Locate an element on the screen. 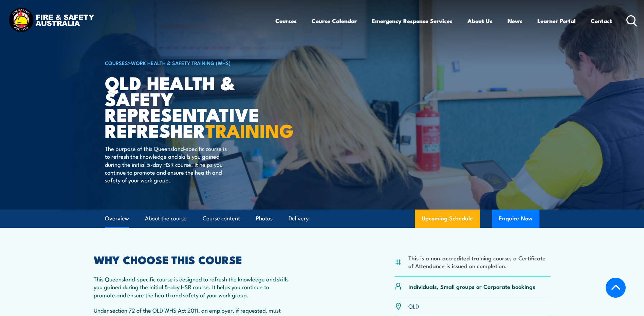 The image size is (644, 316). a: COURSES is located at coordinates (117, 63).